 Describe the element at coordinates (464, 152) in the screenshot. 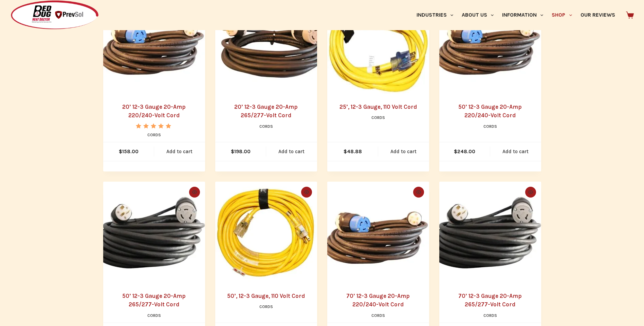

I see `bdi: 248.00` at that location.